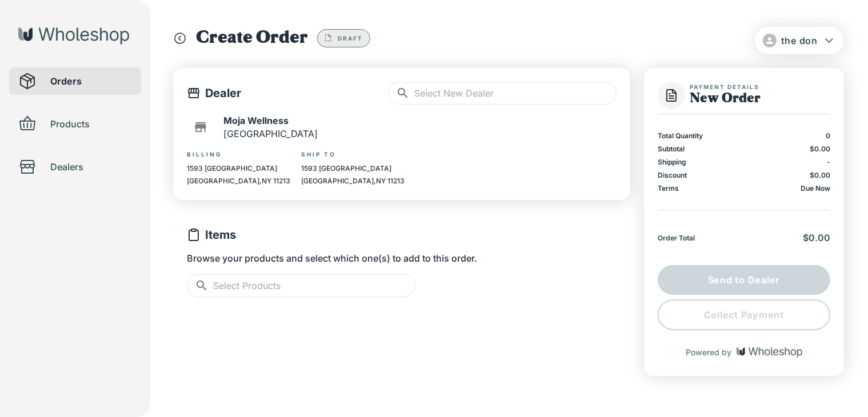  I want to click on p: Subtotal, so click(671, 149).